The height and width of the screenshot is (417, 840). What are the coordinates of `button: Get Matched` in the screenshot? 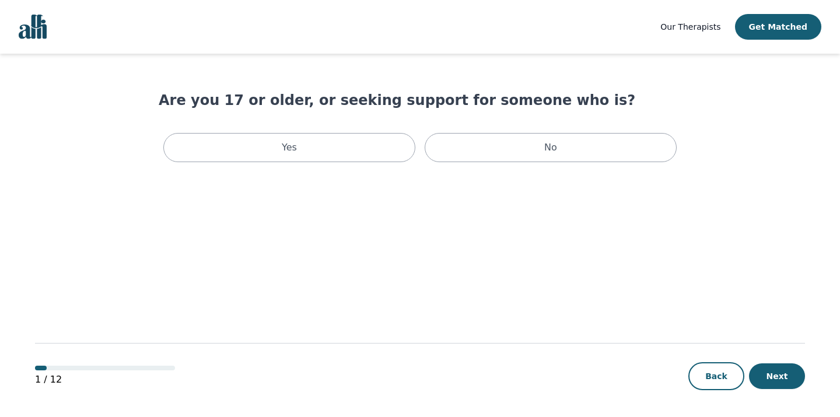 It's located at (778, 27).